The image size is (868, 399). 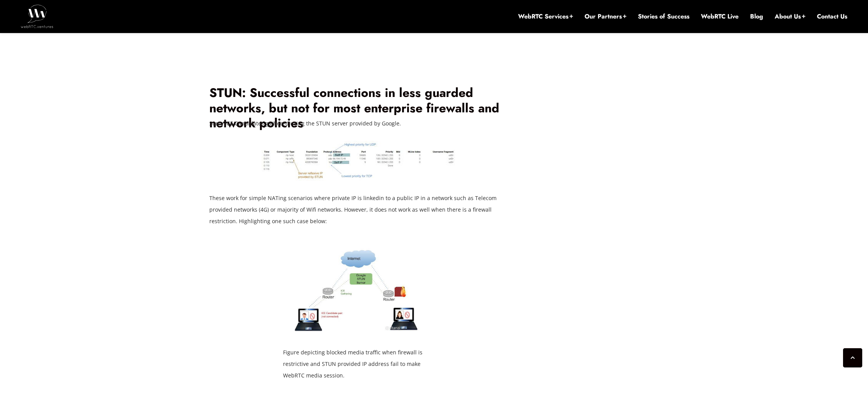 I want to click on img: WebRTC.ventures, so click(x=37, y=16).